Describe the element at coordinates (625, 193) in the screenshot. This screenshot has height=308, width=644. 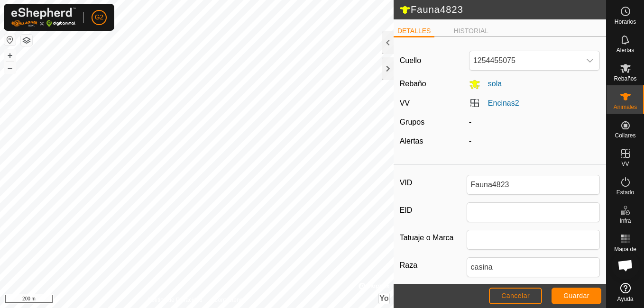
I see `span: Estado` at that location.